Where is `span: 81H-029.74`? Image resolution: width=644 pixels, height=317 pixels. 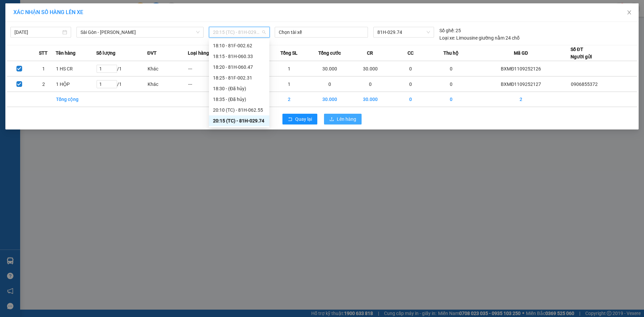 span: 81H-029.74 is located at coordinates (404, 32).